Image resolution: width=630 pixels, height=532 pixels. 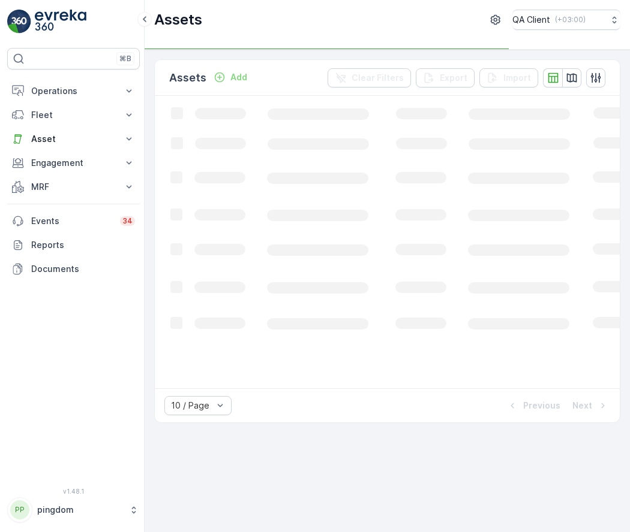 I want to click on p: Fleet, so click(x=73, y=115).